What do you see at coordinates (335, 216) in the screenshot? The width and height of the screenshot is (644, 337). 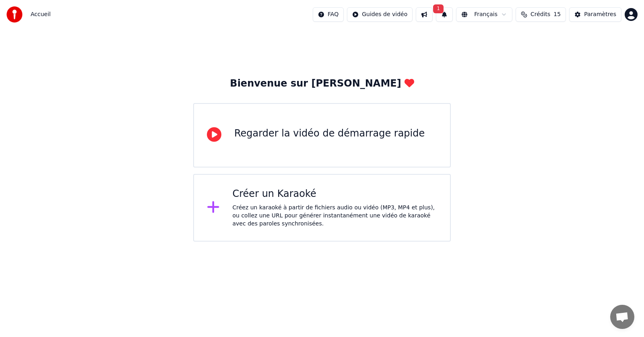 I see `div: Créez un karaoké à partir de fichiers audio ou vidéo (MP3, MP4 et plus), ou collez une URL pour g...` at bounding box center [335, 216].